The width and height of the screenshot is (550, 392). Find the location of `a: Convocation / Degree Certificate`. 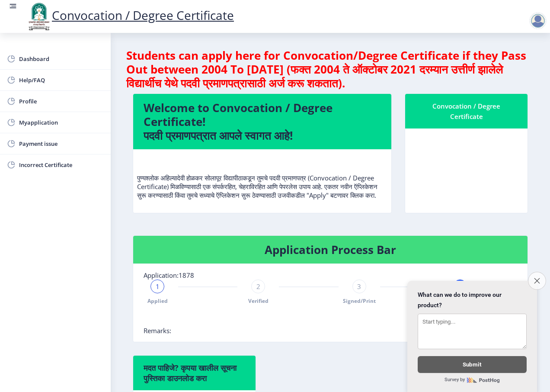

a: Convocation / Degree Certificate is located at coordinates (130, 15).